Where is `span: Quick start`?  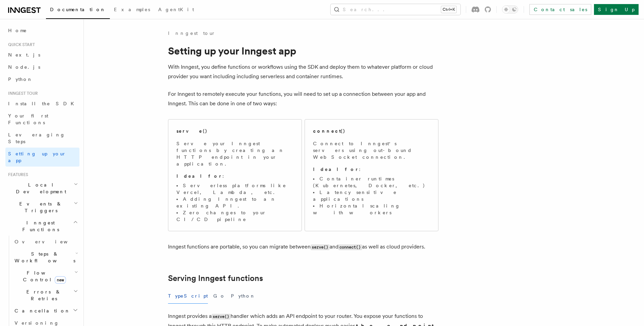 span: Quick start is located at coordinates (20, 45).